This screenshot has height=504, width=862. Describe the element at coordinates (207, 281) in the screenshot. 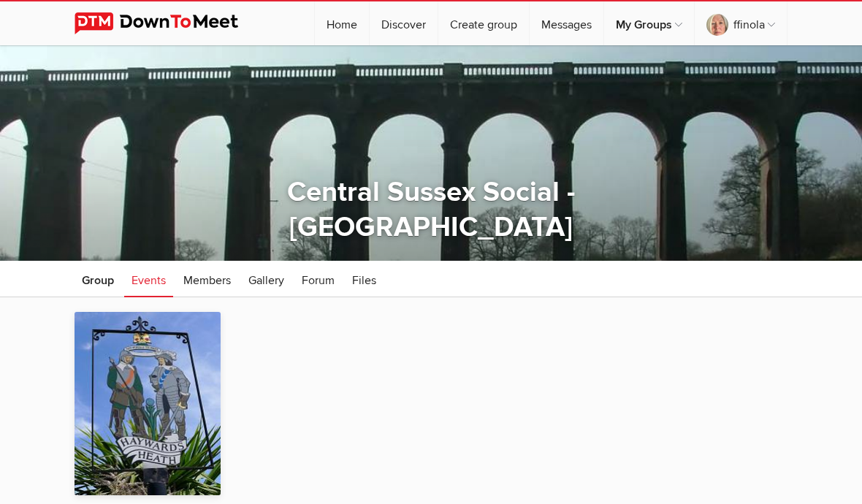

I see `span: Members` at that location.